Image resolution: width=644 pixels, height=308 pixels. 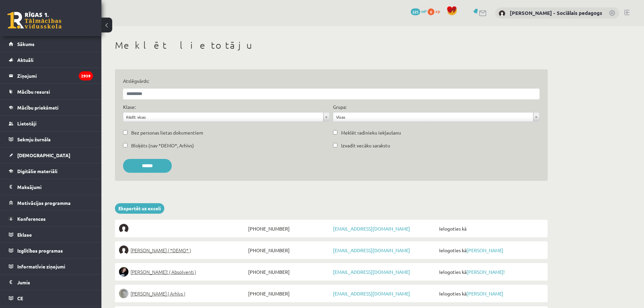 I want to click on img: Lelde Braune, so click(x=123, y=293).